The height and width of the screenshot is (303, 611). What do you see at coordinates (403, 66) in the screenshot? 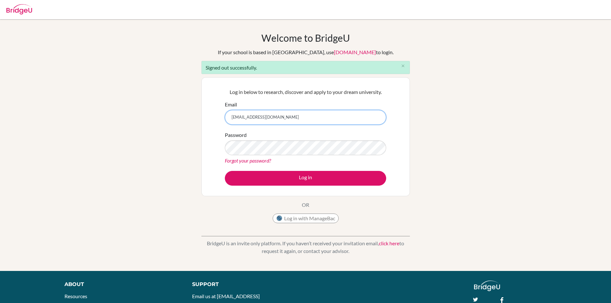
I see `i: close` at bounding box center [403, 66].